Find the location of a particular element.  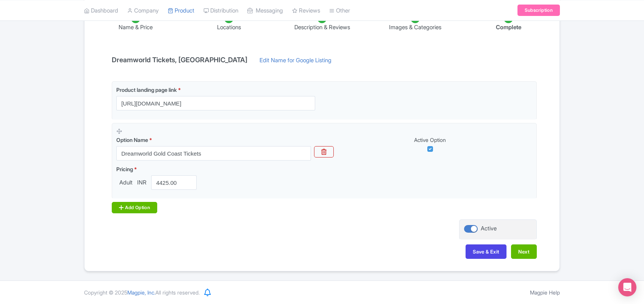

span: Product landing page link is located at coordinates (147, 89).